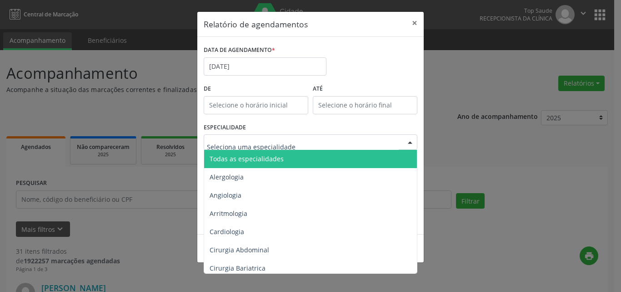  I want to click on span: Alergologia, so click(227, 176).